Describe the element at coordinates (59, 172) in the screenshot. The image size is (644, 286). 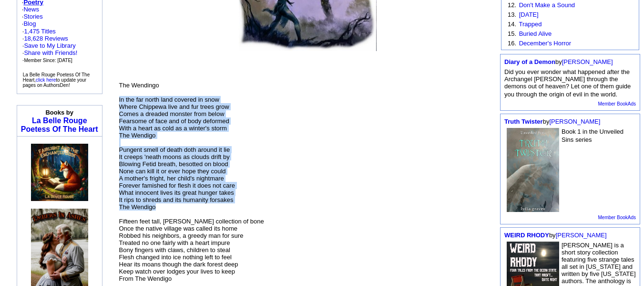
I see `img: 80666.jpg` at that location.